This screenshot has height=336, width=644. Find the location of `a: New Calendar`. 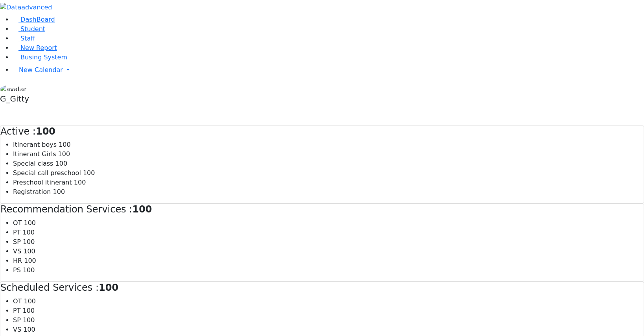

a: New Calendar is located at coordinates (328, 70).